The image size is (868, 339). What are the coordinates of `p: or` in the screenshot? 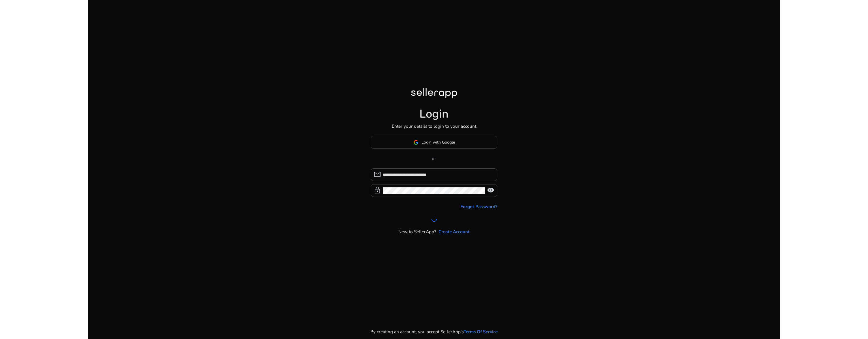 It's located at (434, 159).